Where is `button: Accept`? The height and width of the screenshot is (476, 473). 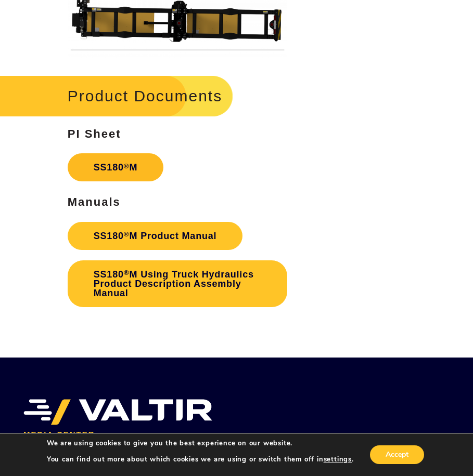 button: Accept is located at coordinates (397, 455).